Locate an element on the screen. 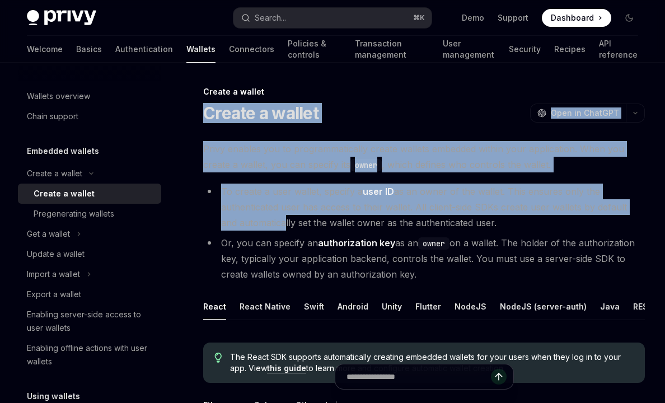  a: Basics is located at coordinates (89, 49).